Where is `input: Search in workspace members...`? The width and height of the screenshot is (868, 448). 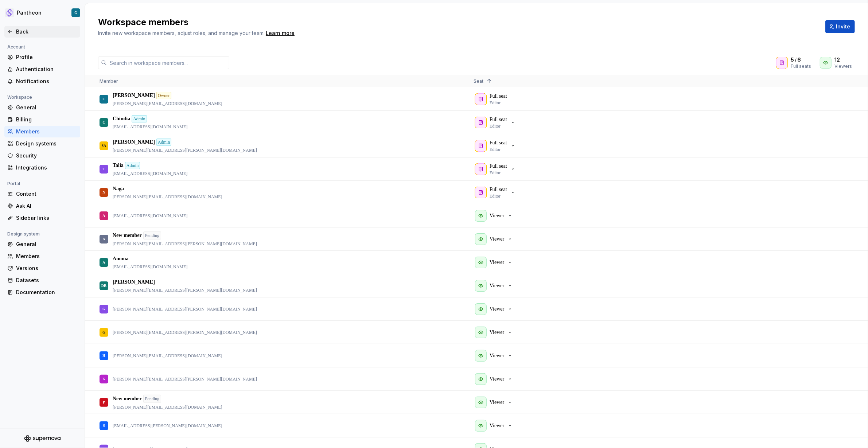 input: Search in workspace members... is located at coordinates (168, 62).